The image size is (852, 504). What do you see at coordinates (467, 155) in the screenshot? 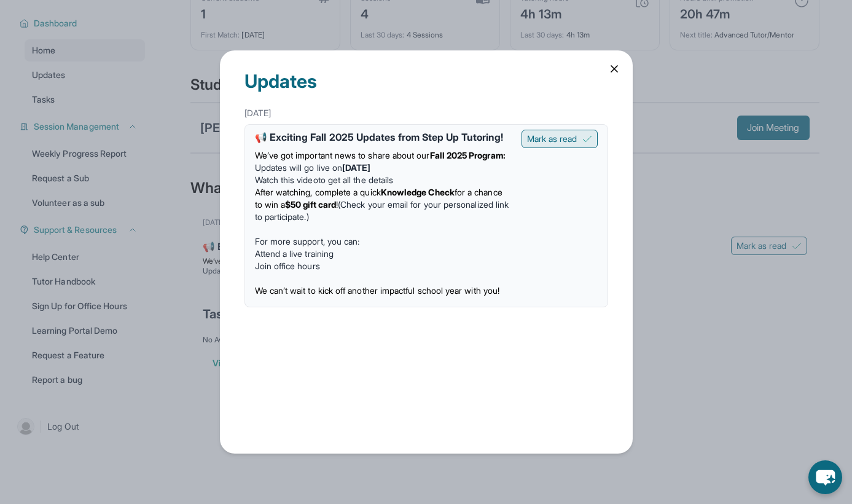
I see `strong: Fall 2025 Program:` at bounding box center [467, 155].